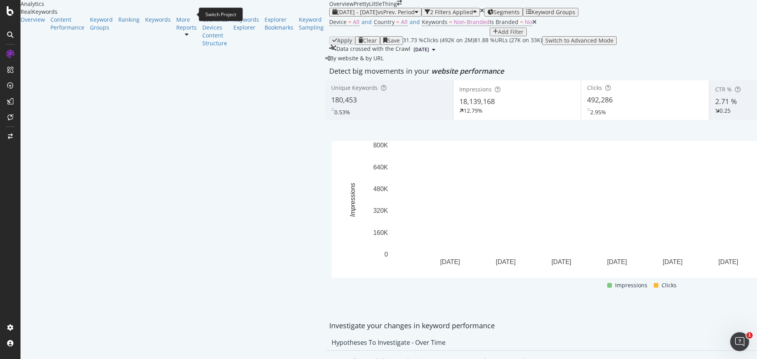 The height and width of the screenshot is (359, 757). What do you see at coordinates (342, 112) in the screenshot?
I see `div: 0.53%` at bounding box center [342, 112].